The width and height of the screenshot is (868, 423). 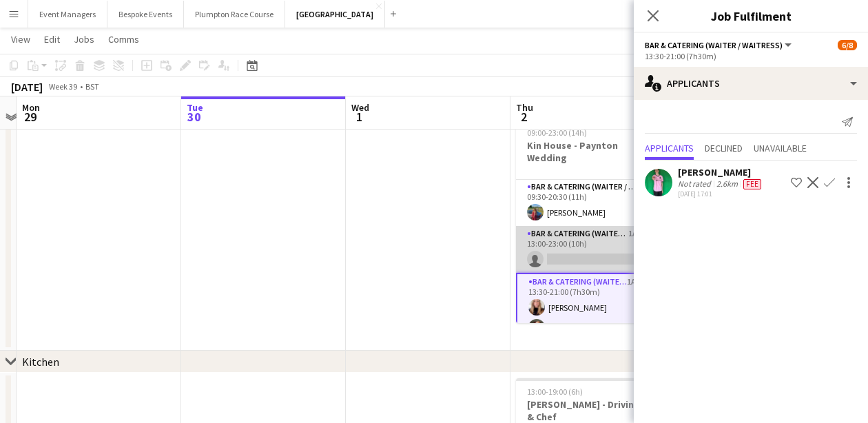 What do you see at coordinates (557, 132) in the screenshot?
I see `span: 09:00-23:00 (14h)` at bounding box center [557, 132].